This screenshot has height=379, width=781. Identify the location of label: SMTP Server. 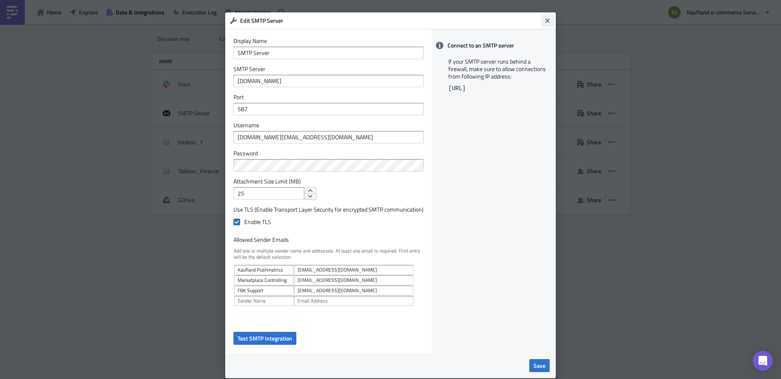
(329, 69).